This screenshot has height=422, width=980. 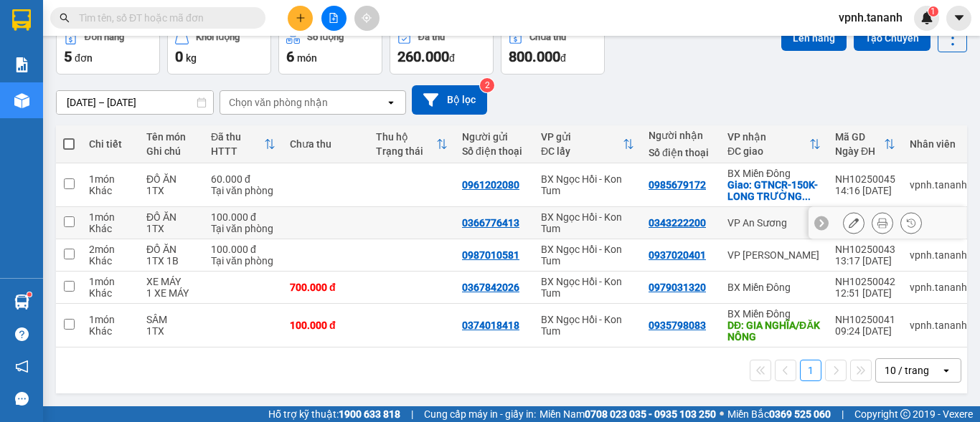 I want to click on div: Mã GD, so click(x=860, y=137).